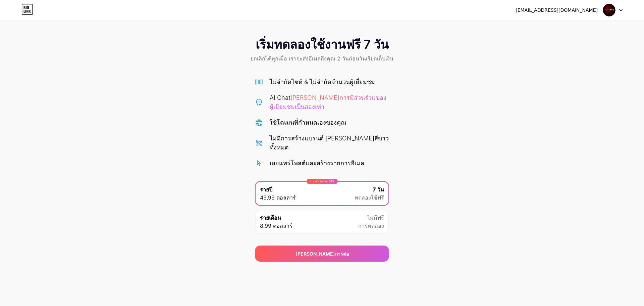  What do you see at coordinates (371, 226) in the screenshot?
I see `font: การทดลอง` at bounding box center [371, 226].